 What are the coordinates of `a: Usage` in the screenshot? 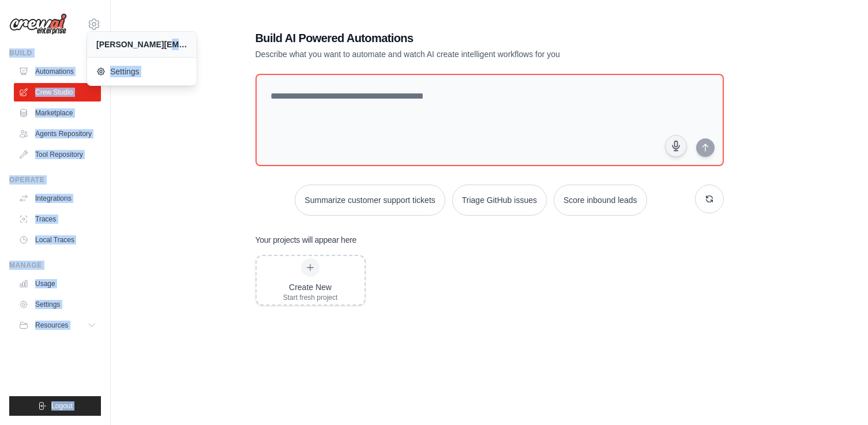 It's located at (57, 284).